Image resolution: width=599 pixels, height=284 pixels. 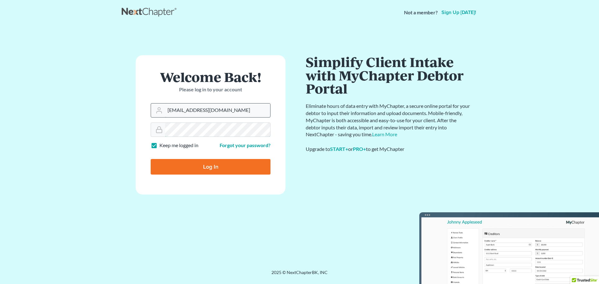 What do you see at coordinates (217, 110) in the screenshot?
I see `input: Email Address` at bounding box center [217, 110].